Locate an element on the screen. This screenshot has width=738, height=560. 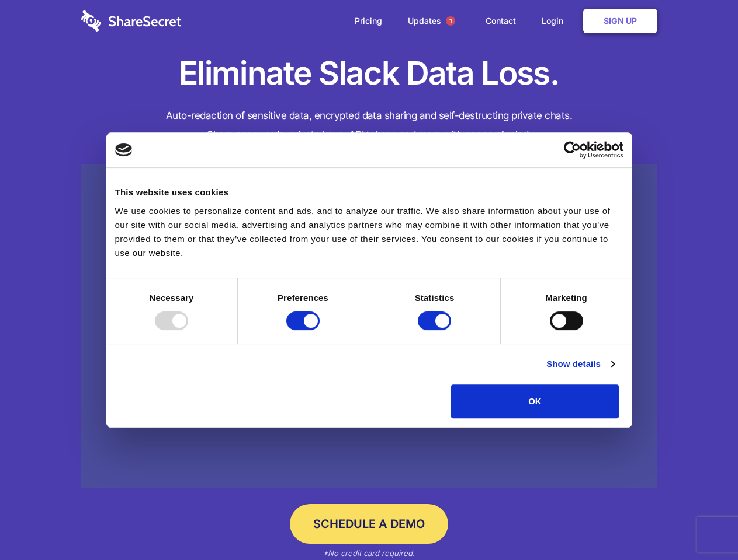
strong: Necessary is located at coordinates (172, 297).